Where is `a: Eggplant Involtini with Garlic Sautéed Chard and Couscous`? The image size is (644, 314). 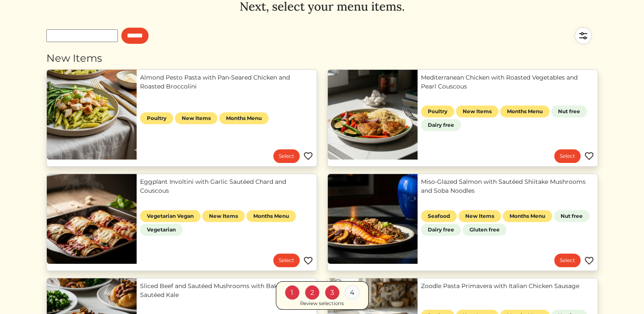
a: Eggplant Involtini with Garlic Sautéed Chard and Couscous is located at coordinates (227, 186).